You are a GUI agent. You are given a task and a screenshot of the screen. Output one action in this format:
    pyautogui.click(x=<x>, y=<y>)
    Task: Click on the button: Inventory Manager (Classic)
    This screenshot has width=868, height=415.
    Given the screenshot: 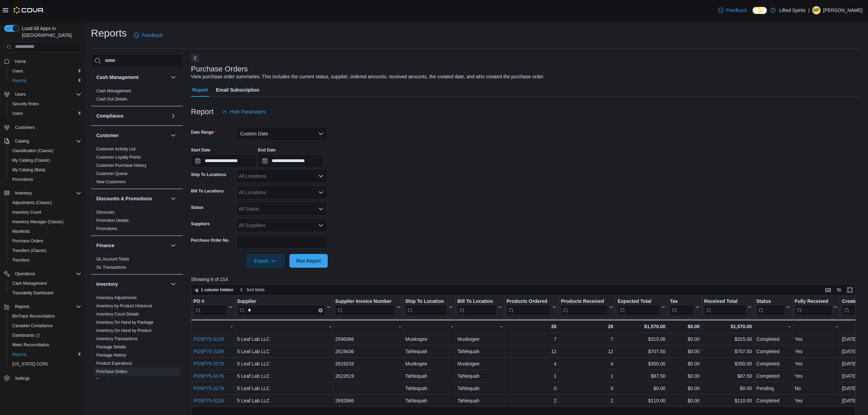 What is the action you would take?
    pyautogui.click(x=46, y=222)
    